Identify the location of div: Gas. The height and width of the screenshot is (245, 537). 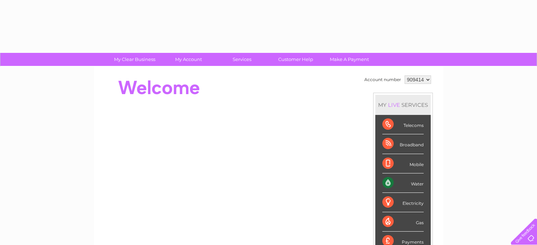
(403, 222).